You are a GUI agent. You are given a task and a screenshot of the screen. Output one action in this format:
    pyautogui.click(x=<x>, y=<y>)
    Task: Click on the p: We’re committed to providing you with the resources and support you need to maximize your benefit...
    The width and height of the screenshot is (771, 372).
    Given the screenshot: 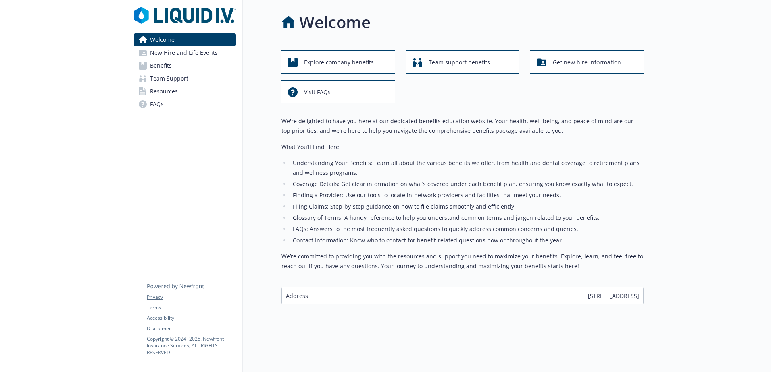 What is the action you would take?
    pyautogui.click(x=462, y=262)
    